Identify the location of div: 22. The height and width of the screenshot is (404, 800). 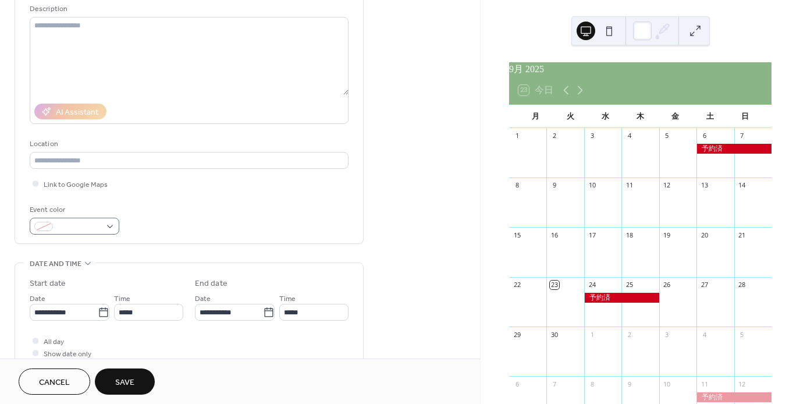
(516, 284).